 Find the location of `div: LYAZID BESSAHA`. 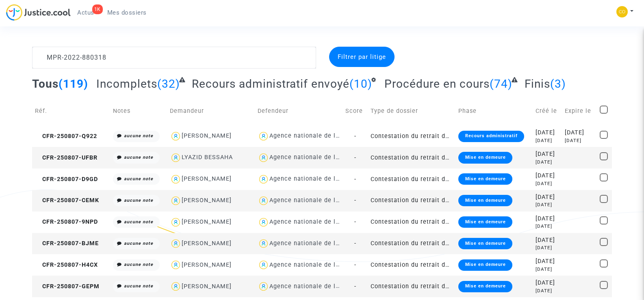

div: LYAZID BESSAHA is located at coordinates (207, 157).